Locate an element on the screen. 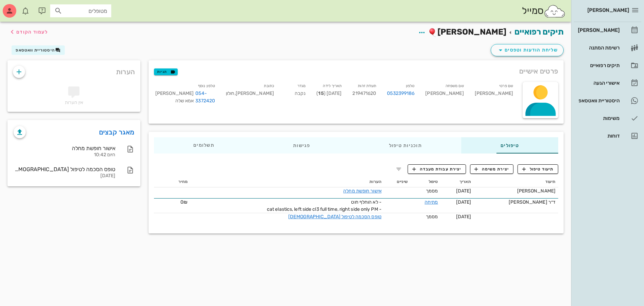 This screenshot has height=306, width=644. a: אישורי הגעה is located at coordinates (607, 83).